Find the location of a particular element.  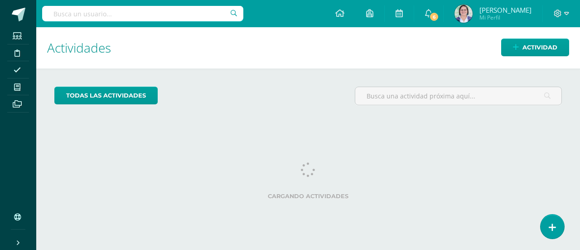

span: 6 is located at coordinates (434, 17).